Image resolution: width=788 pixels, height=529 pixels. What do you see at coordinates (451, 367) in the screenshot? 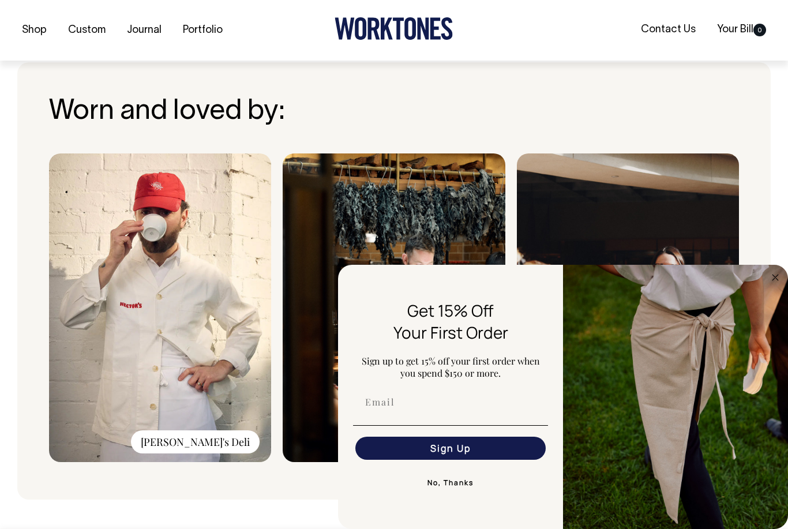
I see `span: Sign up to get 15% off your first order when you spend $150 or more.` at bounding box center [451, 367].